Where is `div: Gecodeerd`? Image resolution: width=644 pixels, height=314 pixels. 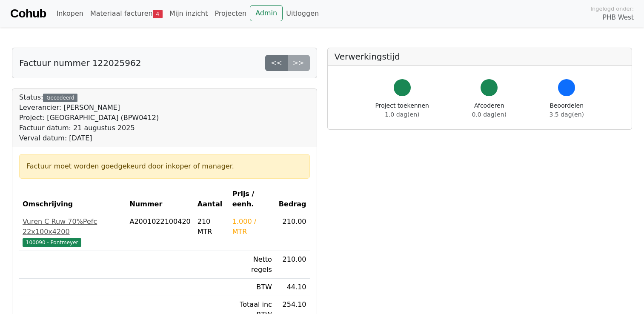 div: Gecodeerd is located at coordinates (60, 98).